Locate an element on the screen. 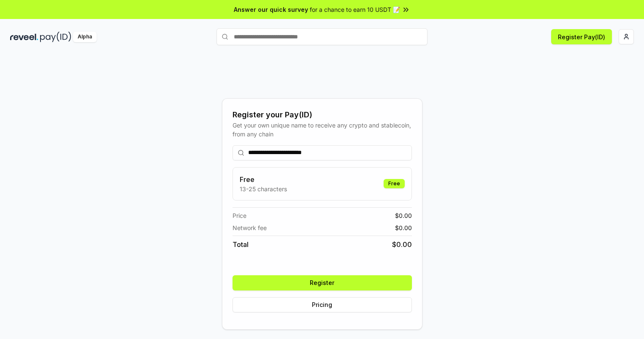 This screenshot has height=339, width=644. img: reveel_dark is located at coordinates (24, 37).